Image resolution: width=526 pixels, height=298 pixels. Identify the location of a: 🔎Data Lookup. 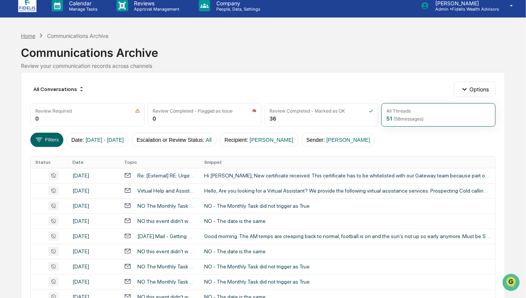
(28, 113).